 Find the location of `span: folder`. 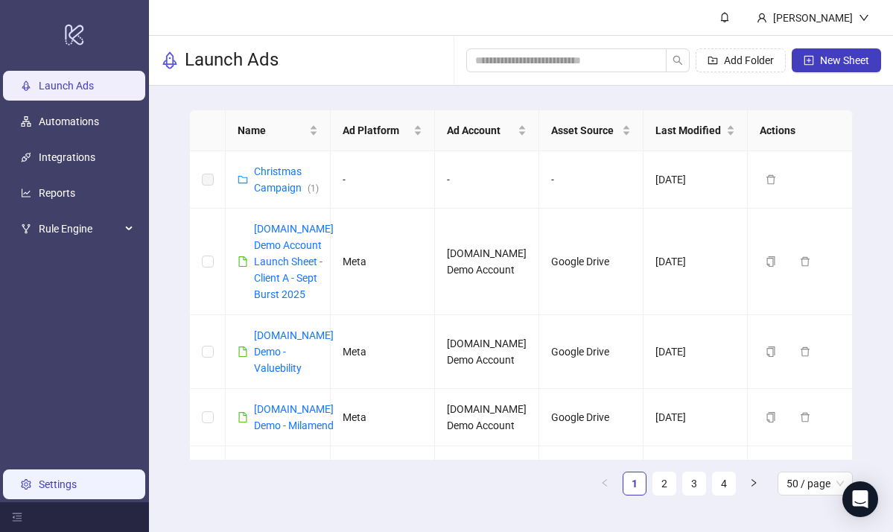

span: folder is located at coordinates (243, 180).